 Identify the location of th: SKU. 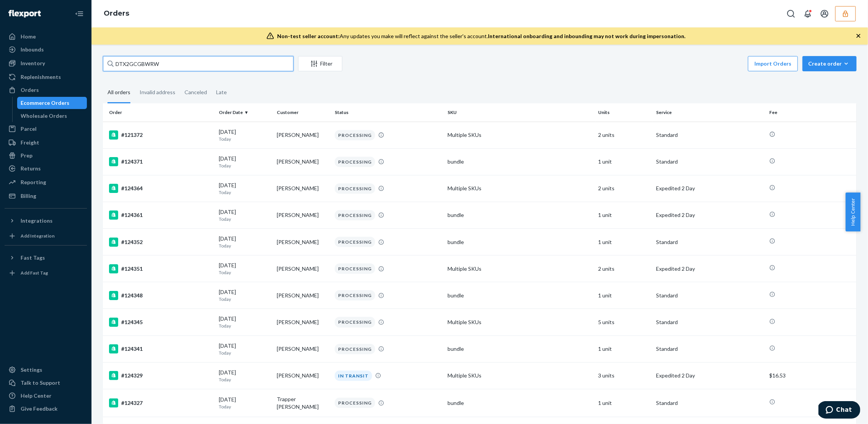
(520, 113).